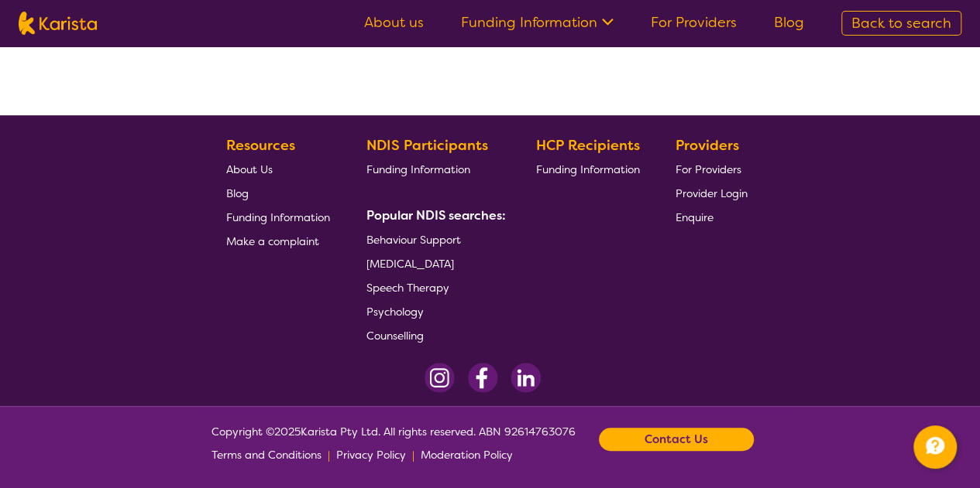 The width and height of the screenshot is (980, 488). I want to click on span: Provider Login, so click(711, 193).